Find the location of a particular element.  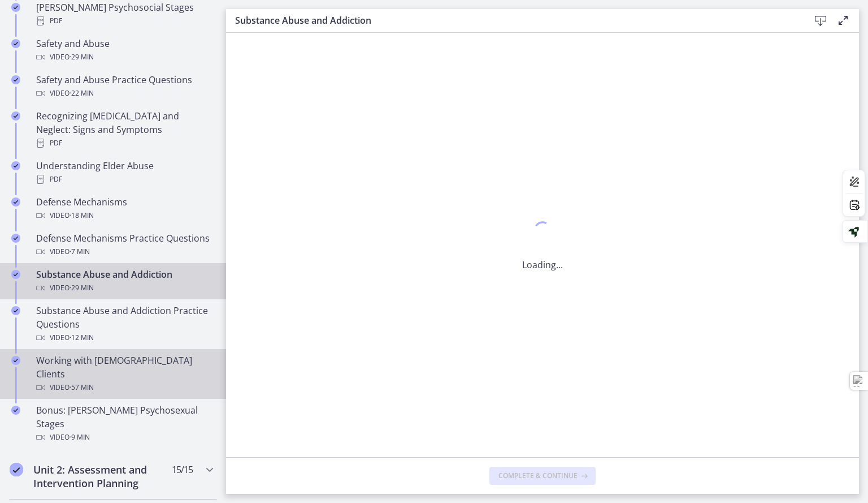

div: Defense Mechanisms is located at coordinates (124, 208).